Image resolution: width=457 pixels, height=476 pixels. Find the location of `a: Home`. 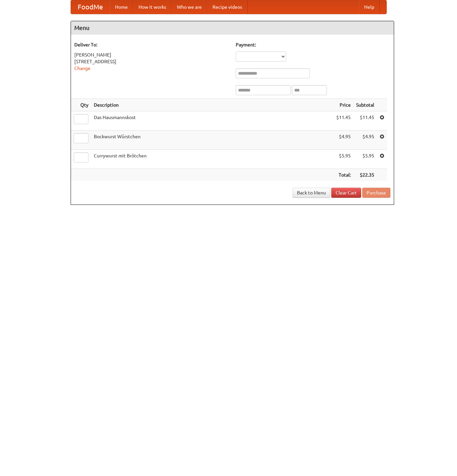

a: Home is located at coordinates (121, 7).